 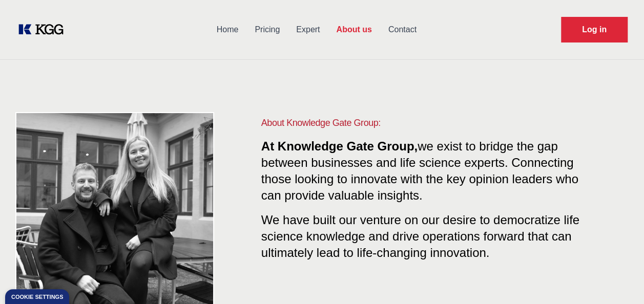 What do you see at coordinates (402, 30) in the screenshot?
I see `a: Contact` at bounding box center [402, 30].